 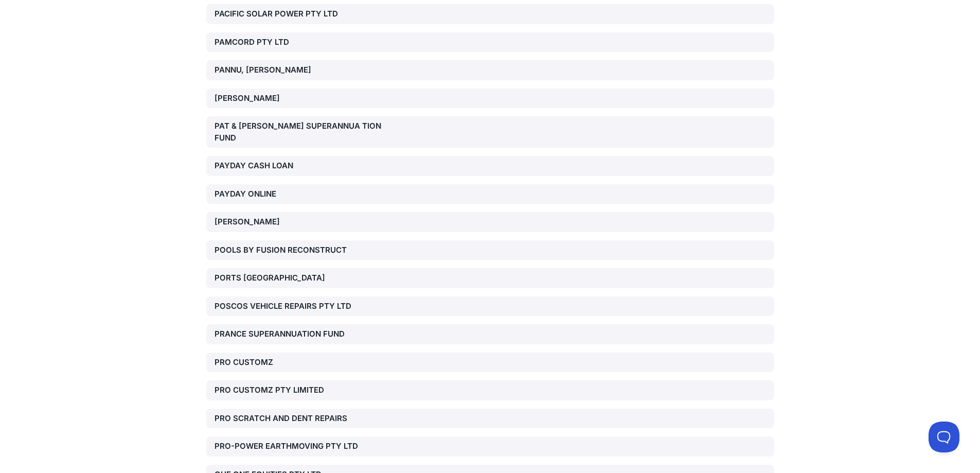 What do you see at coordinates (305, 418) in the screenshot?
I see `div: PRO SCRATCH AND DENT REPAIRS` at bounding box center [305, 418].